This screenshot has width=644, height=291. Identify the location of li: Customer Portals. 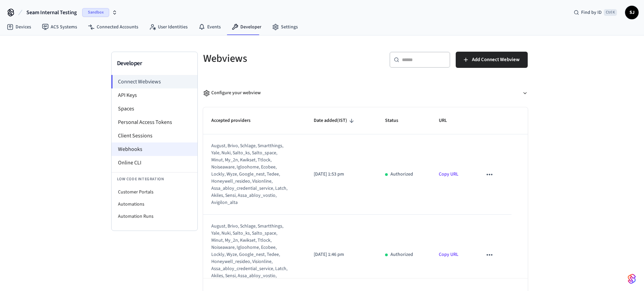
(155, 192).